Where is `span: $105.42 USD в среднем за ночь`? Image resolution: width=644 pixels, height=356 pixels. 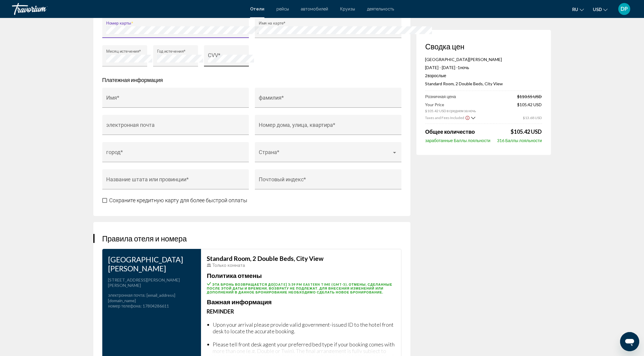 span: $105.42 USD в среднем за ночь is located at coordinates (451, 111).